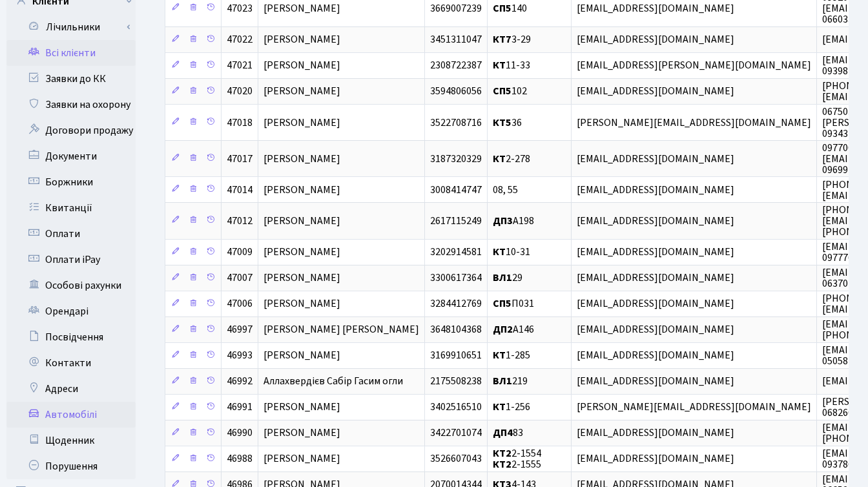 Image resolution: width=868 pixels, height=487 pixels. I want to click on a: Заявки до КК, so click(71, 79).